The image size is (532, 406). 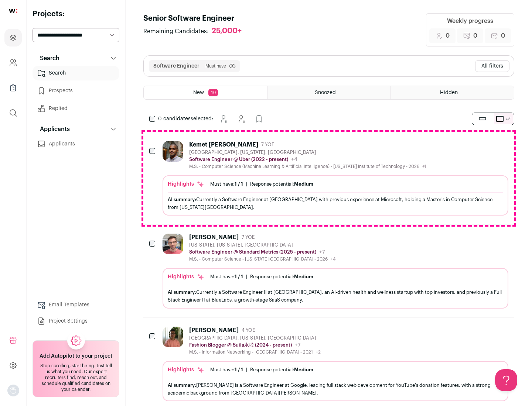 I want to click on span: New, so click(x=198, y=93).